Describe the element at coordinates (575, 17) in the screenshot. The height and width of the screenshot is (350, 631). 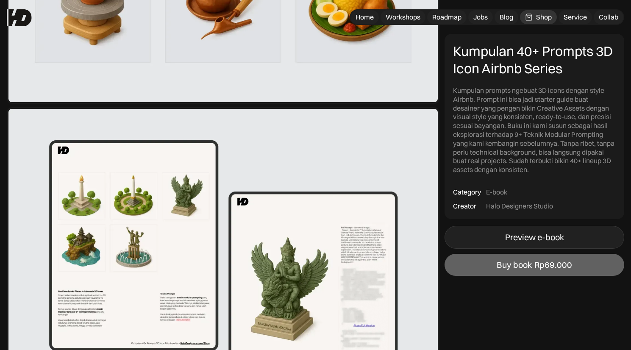
I see `div: Service` at that location.